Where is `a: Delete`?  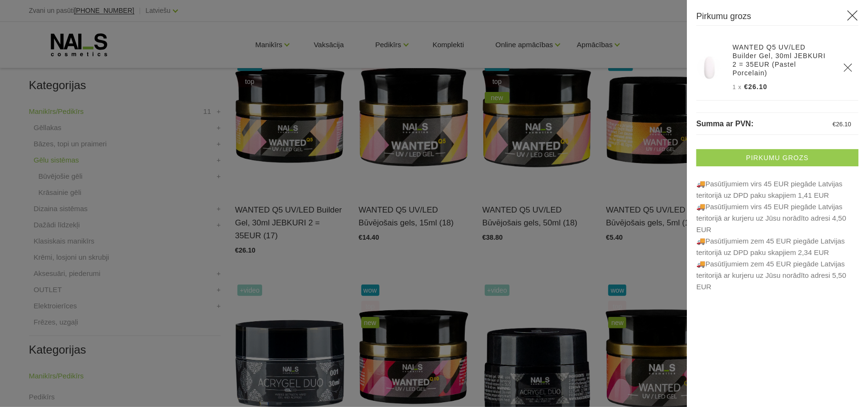
a: Delete is located at coordinates (847, 67).